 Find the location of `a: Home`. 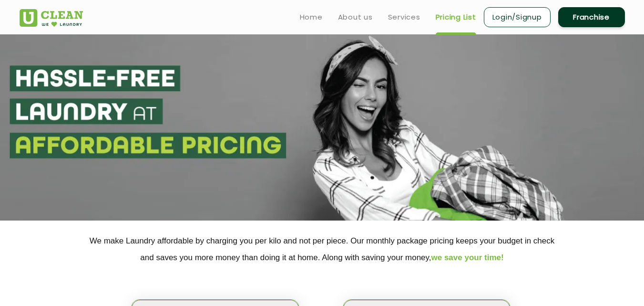

a: Home is located at coordinates (312, 17).